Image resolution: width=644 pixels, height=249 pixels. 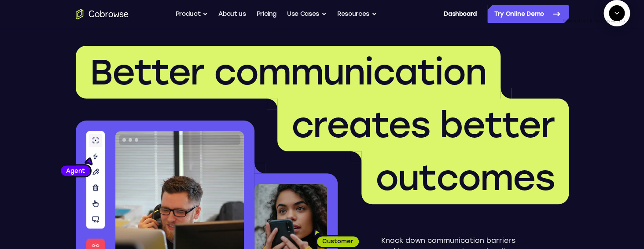 I want to click on a: Try Online Demo, so click(x=528, y=14).